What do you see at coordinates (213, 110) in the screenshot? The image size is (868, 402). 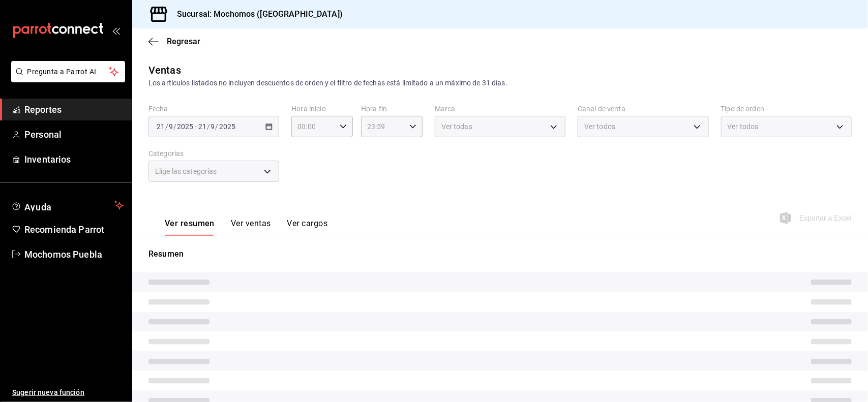 I see `label: Fecha` at bounding box center [213, 110].